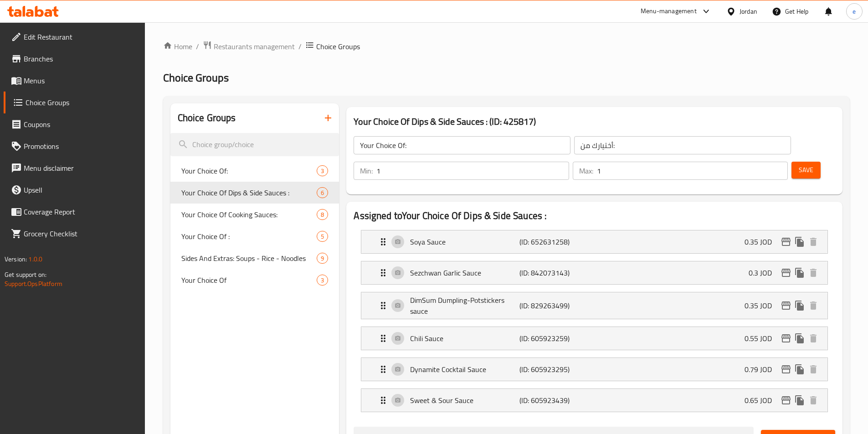 The image size is (868, 434). What do you see at coordinates (81, 211) in the screenshot?
I see `span: Coverage Report` at bounding box center [81, 211].